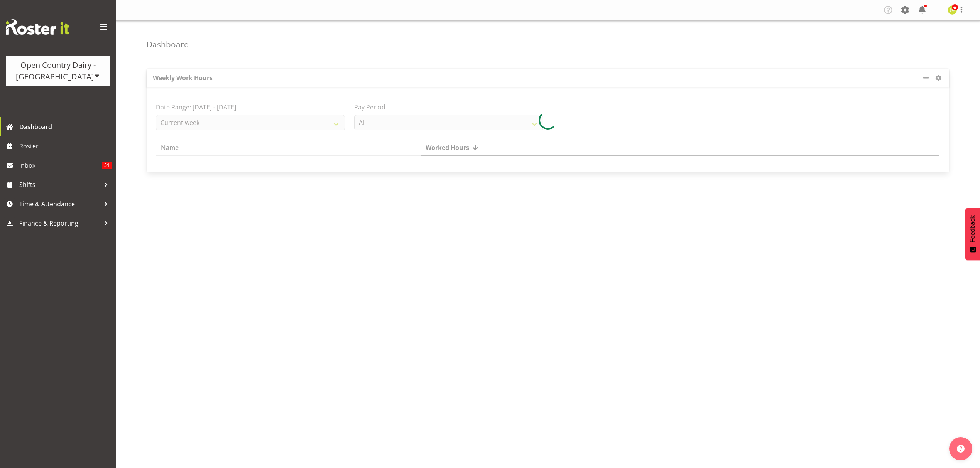 This screenshot has height=468, width=980. Describe the element at coordinates (66, 146) in the screenshot. I see `span: Roster` at that location.